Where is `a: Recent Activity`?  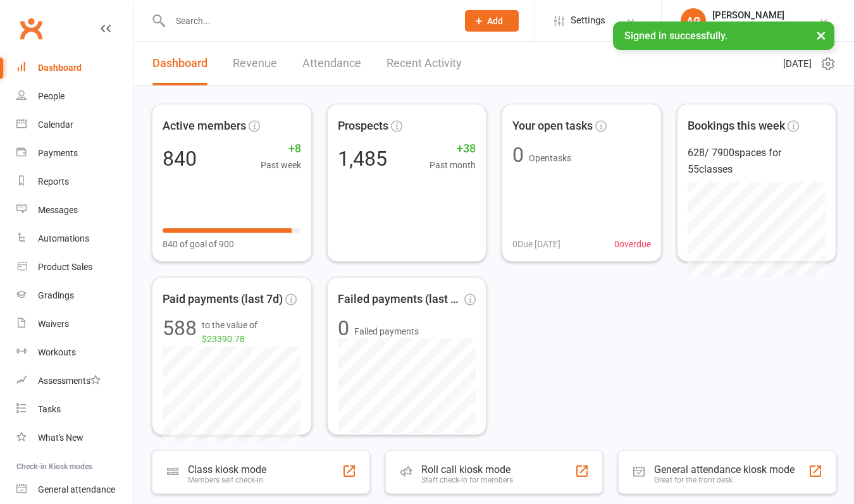 a: Recent Activity is located at coordinates (424, 64).